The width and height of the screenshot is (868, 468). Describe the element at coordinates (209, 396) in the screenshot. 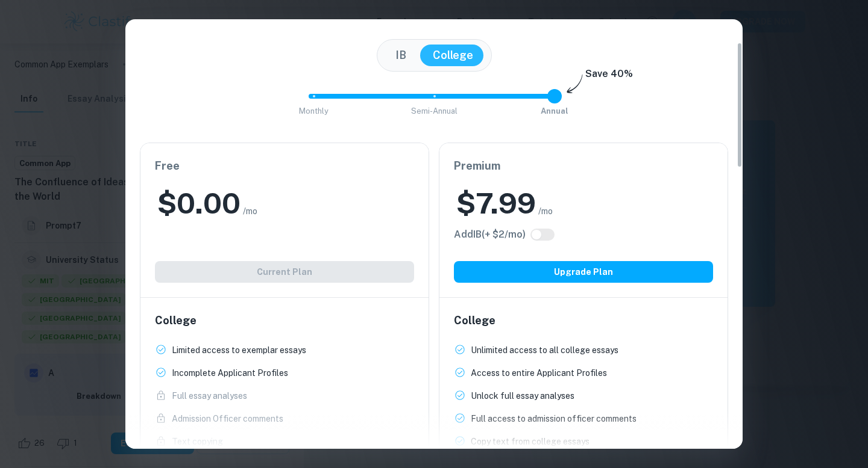

I see `p: Full essay analyses` at that location.